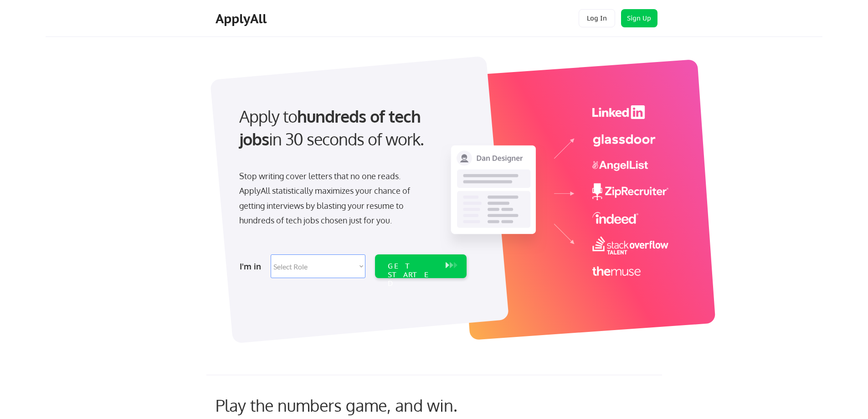  Describe the element at coordinates (351, 128) in the screenshot. I see `div: Apply to in 30 seconds of work.` at that location.